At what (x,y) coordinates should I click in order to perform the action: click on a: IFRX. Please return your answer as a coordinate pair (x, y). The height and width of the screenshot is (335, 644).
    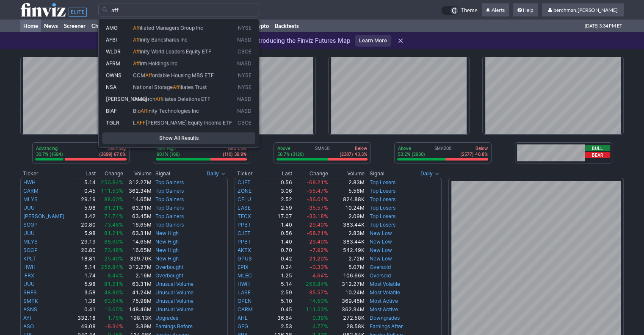
    Looking at the image, I should click on (29, 275).